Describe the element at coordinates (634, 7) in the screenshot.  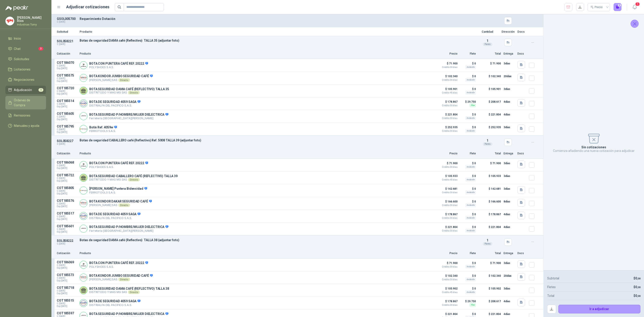
I see `button: 1` at that location.